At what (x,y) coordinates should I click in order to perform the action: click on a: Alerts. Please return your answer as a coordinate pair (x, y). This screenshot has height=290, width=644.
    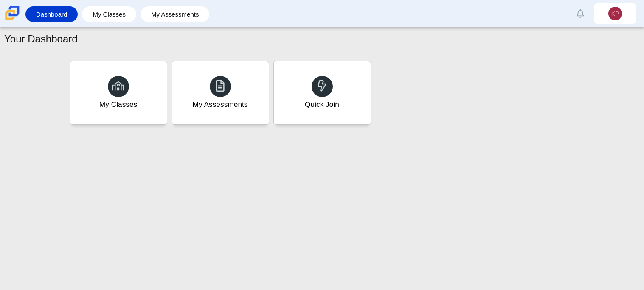
    Looking at the image, I should click on (580, 14).